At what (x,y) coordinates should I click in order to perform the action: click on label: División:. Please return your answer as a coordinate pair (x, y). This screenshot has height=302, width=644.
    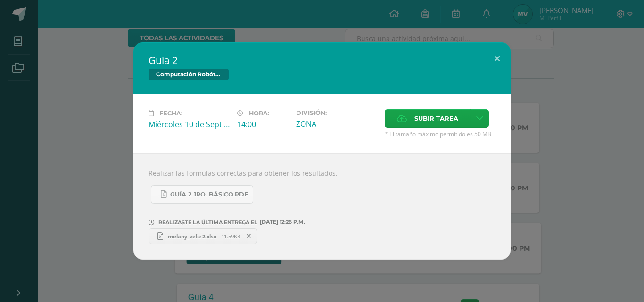
    Looking at the image, I should click on (336, 113).